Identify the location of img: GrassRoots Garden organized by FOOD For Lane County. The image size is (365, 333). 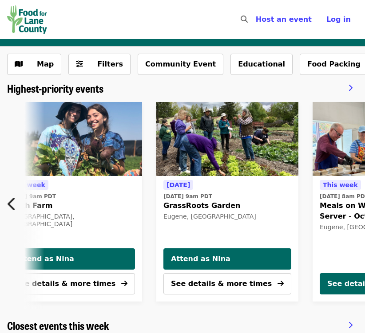
(227, 139).